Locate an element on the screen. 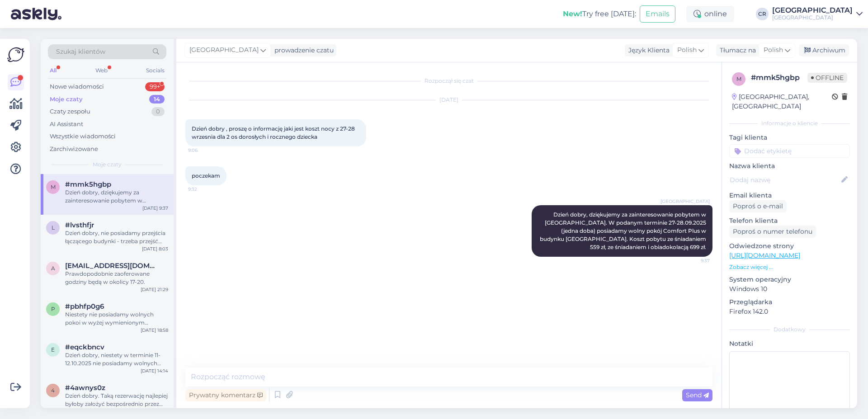 The width and height of the screenshot is (868, 419). div: Dodatkowy is located at coordinates (789, 330).